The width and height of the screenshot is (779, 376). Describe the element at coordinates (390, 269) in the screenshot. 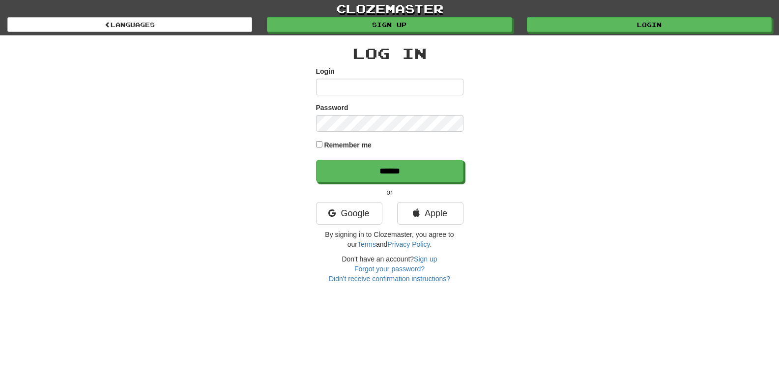

I see `div: Don't have an account?` at that location.